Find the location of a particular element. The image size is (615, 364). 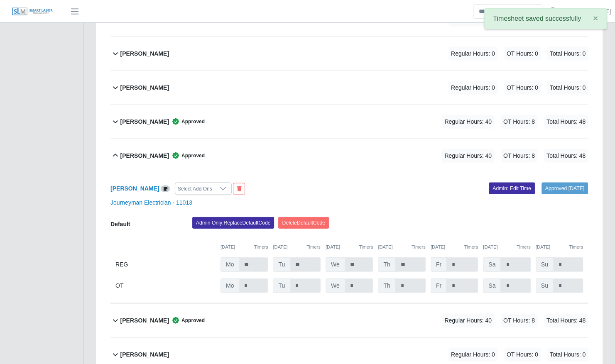

div: Timesheet saved successfully is located at coordinates (545, 19).